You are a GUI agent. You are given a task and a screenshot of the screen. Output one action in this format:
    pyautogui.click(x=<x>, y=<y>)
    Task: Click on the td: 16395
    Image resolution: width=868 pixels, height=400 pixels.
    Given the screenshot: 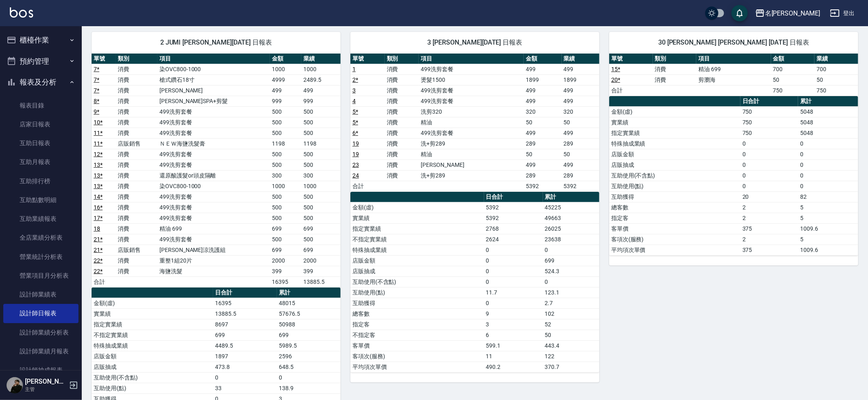 What is the action you would take?
    pyautogui.click(x=245, y=303)
    